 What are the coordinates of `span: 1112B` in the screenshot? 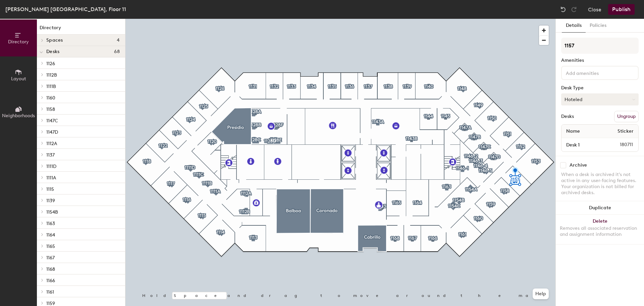 It's located at (52, 75).